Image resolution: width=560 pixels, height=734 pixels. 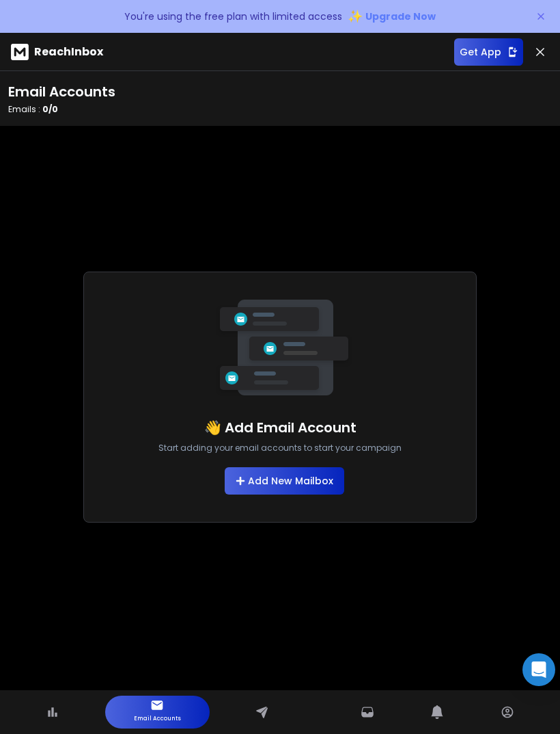 What do you see at coordinates (280, 448) in the screenshot?
I see `p: Start adding your email accounts to start your campaign` at bounding box center [280, 448].